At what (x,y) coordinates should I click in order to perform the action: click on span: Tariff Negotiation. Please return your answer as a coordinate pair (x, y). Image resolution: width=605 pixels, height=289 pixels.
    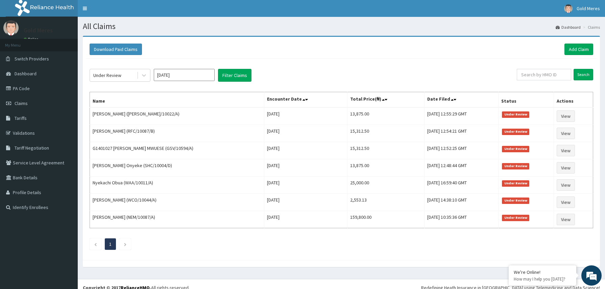
    Looking at the image, I should click on (32, 148).